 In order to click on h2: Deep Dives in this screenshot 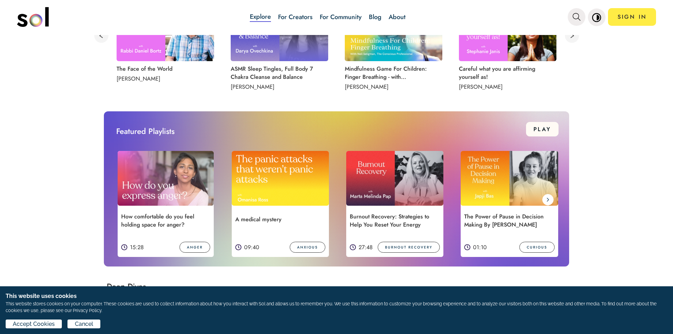, I will do `click(337, 286)`.